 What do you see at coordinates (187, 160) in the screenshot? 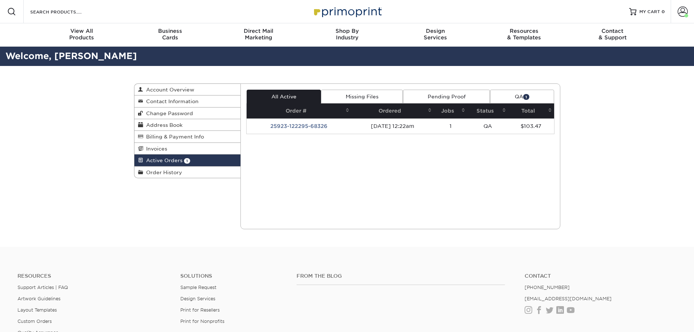
I see `a: Active Orders 1` at bounding box center [187, 160].